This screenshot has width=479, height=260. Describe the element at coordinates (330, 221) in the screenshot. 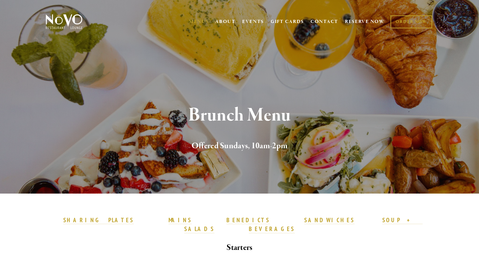

I see `a: SANDWICHES` at that location.